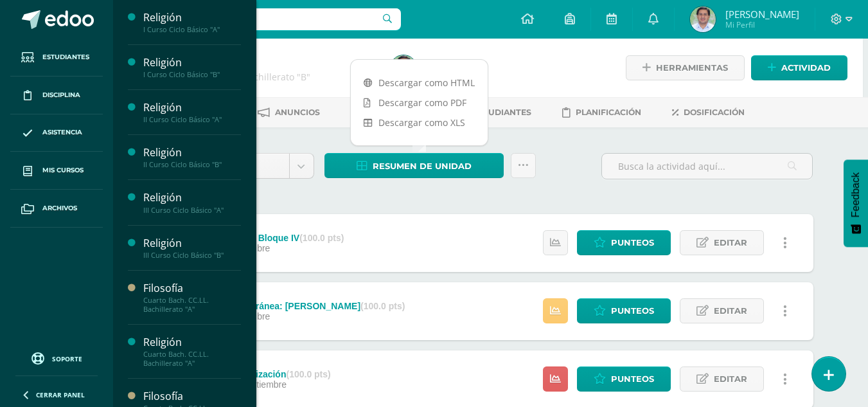  Describe the element at coordinates (192, 202) in the screenshot. I see `a: ReligiónIII Curso Ciclo Básico "A"` at that location.